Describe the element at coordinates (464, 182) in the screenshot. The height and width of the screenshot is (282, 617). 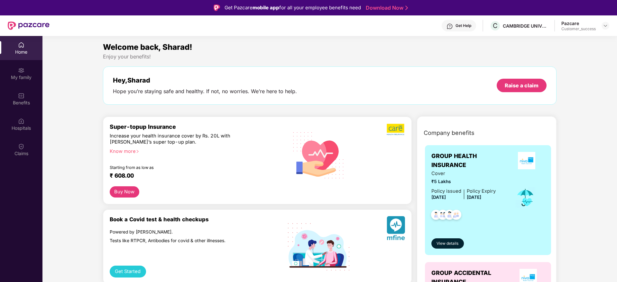
I see `span: ₹5 Lakhs` at that location.